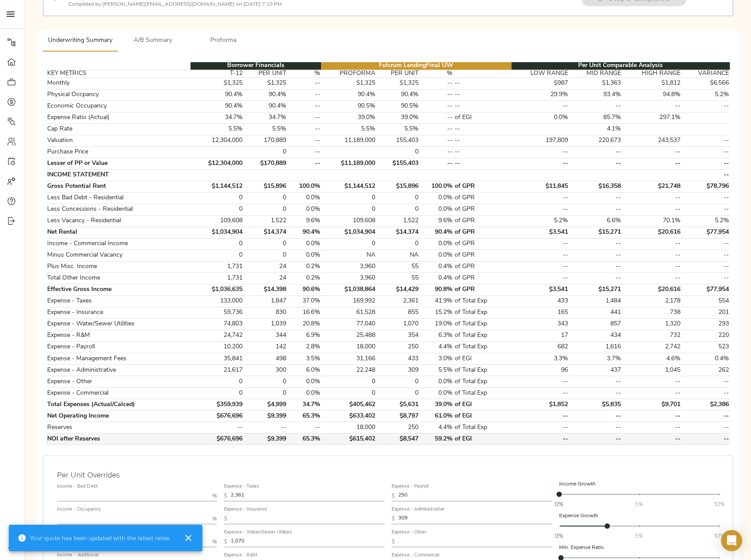 Image resolution: width=751 pixels, height=560 pixels. Describe the element at coordinates (240, 555) in the screenshot. I see `label: Expense - R&M` at that location.